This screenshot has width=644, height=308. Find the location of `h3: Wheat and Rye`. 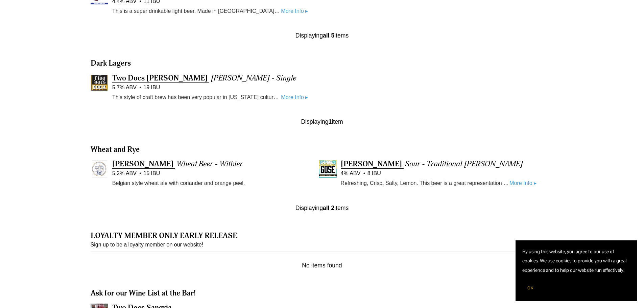

h3: Wheat and Rye is located at coordinates (322, 149).